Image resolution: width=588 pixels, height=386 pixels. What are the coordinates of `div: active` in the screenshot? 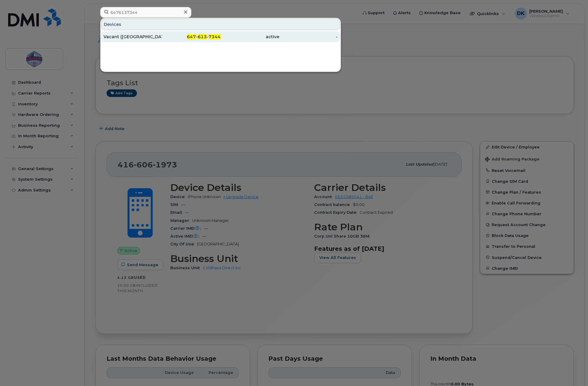 It's located at (250, 37).